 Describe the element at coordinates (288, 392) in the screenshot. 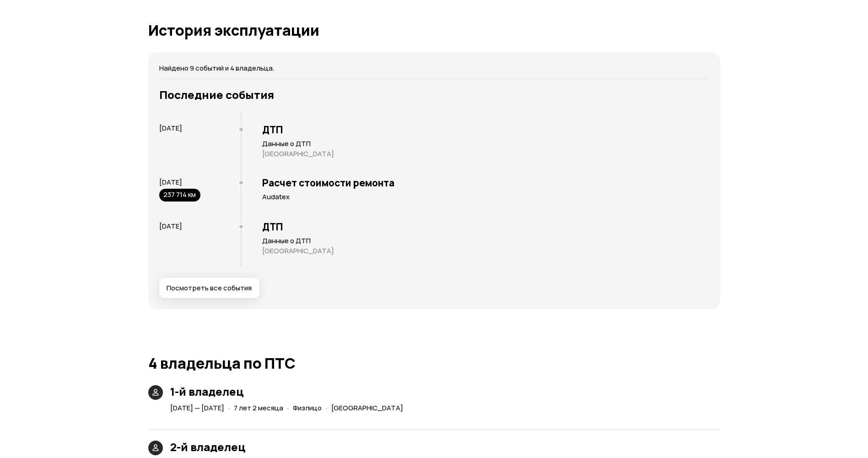

I see `h3: 1-й владелец` at that location.